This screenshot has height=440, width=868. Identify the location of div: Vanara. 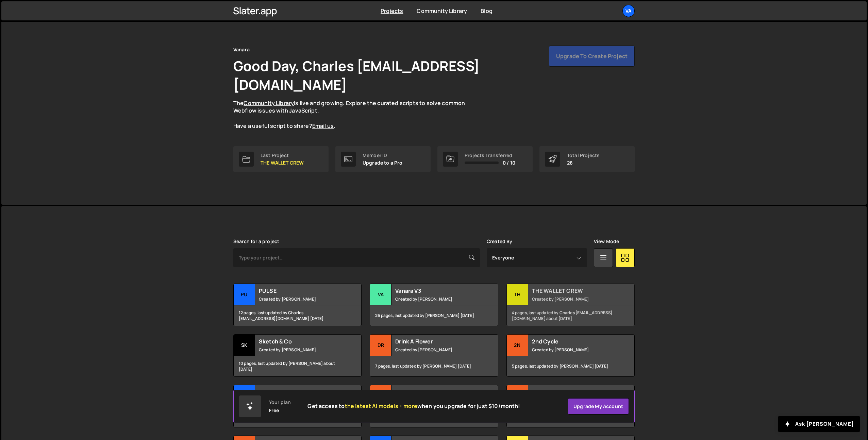
(241, 50).